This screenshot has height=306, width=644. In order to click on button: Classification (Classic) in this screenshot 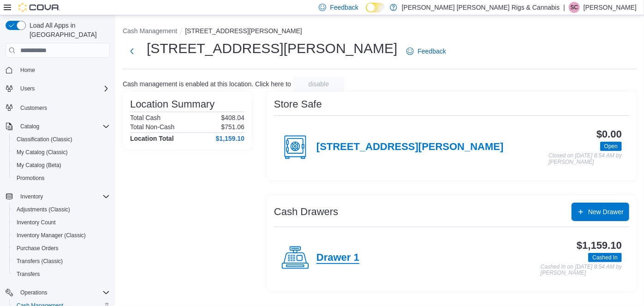, I will do `click(61, 140)`.